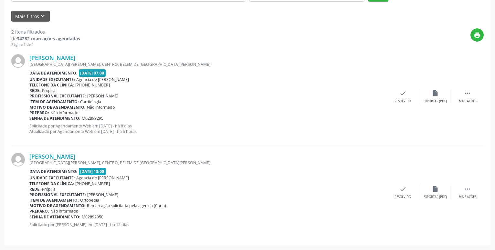 Image resolution: width=495 pixels, height=250 pixels. What do you see at coordinates (43, 16) in the screenshot?
I see `i: keyboard_arrow_down` at bounding box center [43, 16].